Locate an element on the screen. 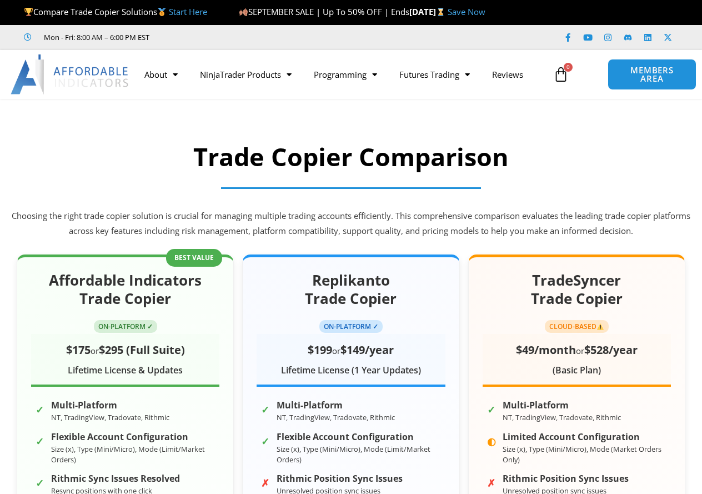  a: About is located at coordinates (161, 74).